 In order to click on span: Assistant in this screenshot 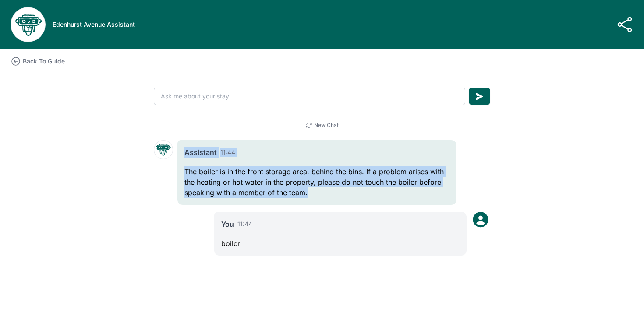, I will do `click(201, 152)`.